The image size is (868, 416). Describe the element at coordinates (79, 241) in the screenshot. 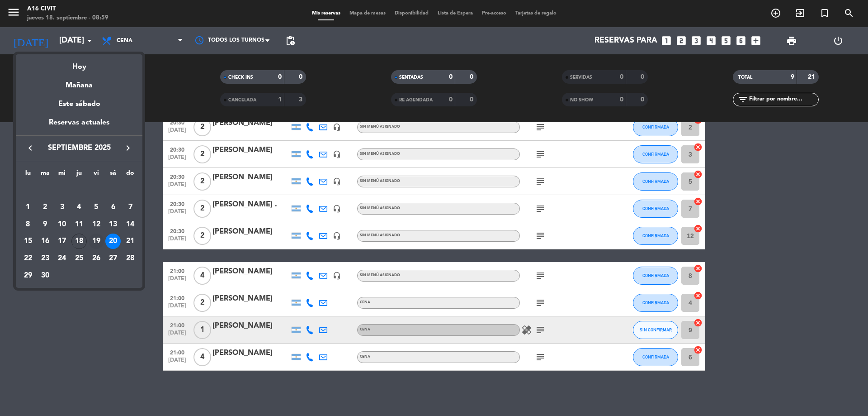

I see `td: 18 de septiembre de 2025` at that location.